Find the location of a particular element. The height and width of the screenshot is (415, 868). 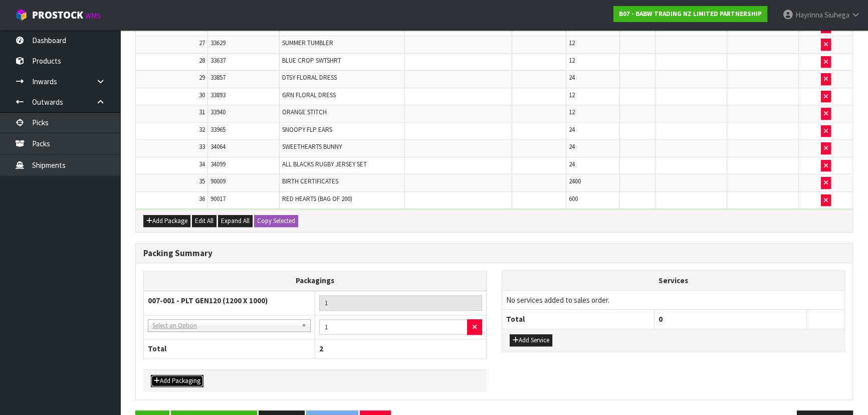

span: Hayrinna is located at coordinates (809, 14).